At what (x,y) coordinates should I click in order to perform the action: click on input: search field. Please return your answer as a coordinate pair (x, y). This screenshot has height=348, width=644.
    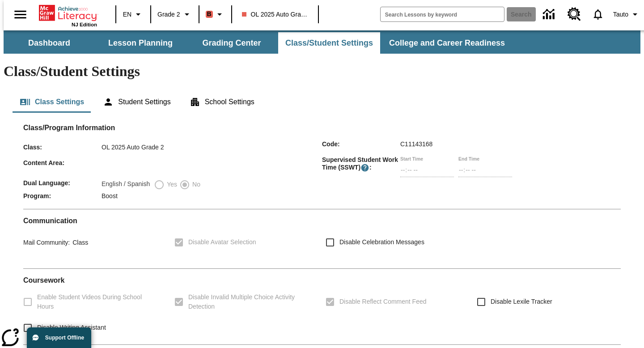
    Looking at the image, I should click on (442, 14).